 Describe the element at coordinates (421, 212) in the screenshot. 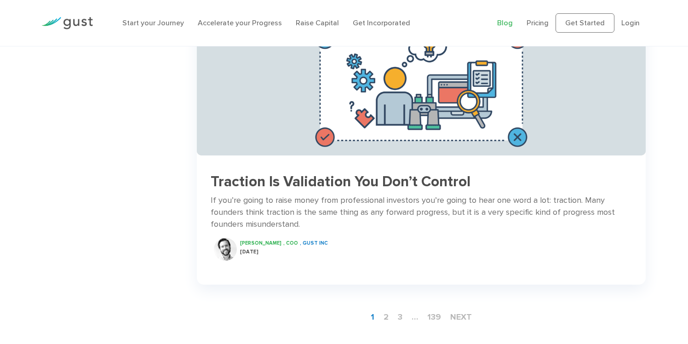

I see `div: If you’re going to raise money from professional investors you’re going to hear one word a lot: t...` at that location.